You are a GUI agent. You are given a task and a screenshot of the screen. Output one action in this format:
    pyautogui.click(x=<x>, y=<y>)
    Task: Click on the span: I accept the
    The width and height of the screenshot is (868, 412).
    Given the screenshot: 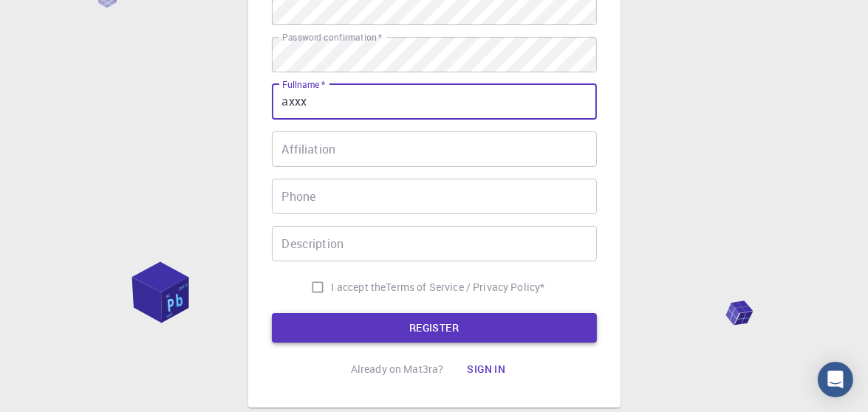 What is the action you would take?
    pyautogui.click(x=359, y=287)
    